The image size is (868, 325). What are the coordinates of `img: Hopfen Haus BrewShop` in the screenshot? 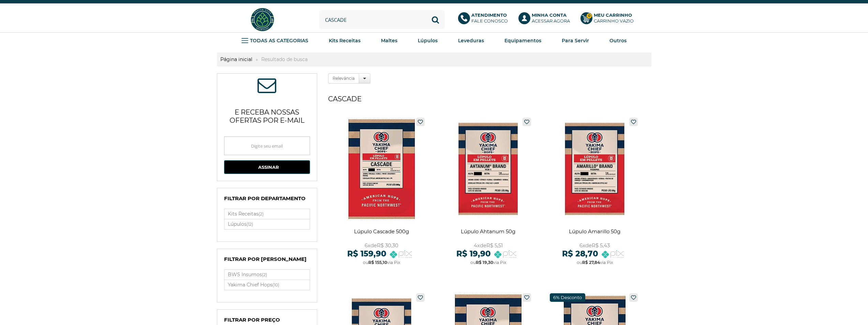 It's located at (262, 20).